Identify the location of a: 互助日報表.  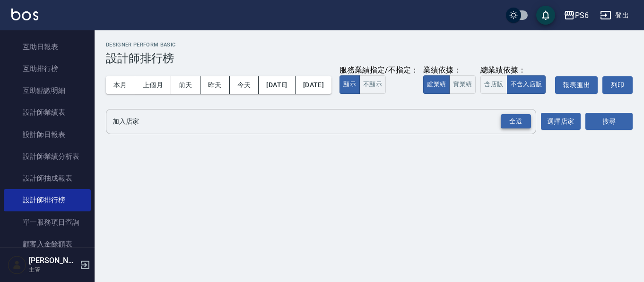
(47, 47).